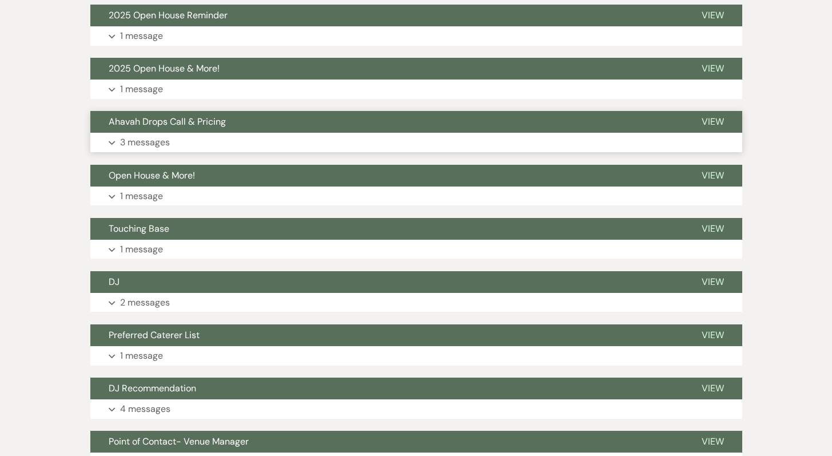 Image resolution: width=832 pixels, height=456 pixels. What do you see at coordinates (152, 175) in the screenshot?
I see `span: Open House & More!` at bounding box center [152, 175].